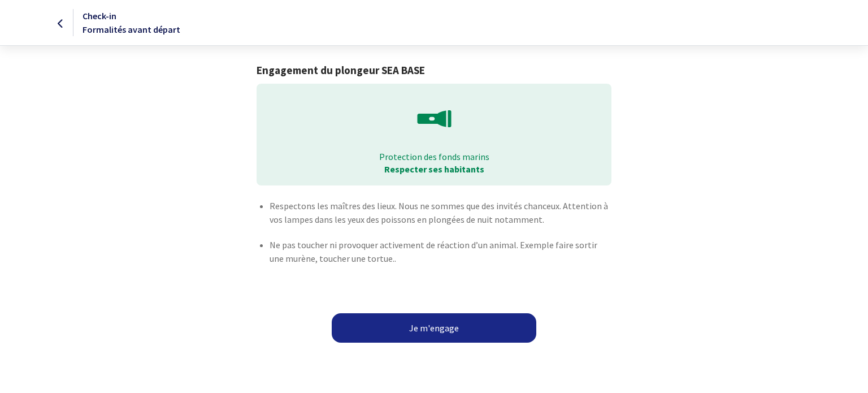  What do you see at coordinates (434, 327) in the screenshot?
I see `button: Je m'engage` at bounding box center [434, 327].